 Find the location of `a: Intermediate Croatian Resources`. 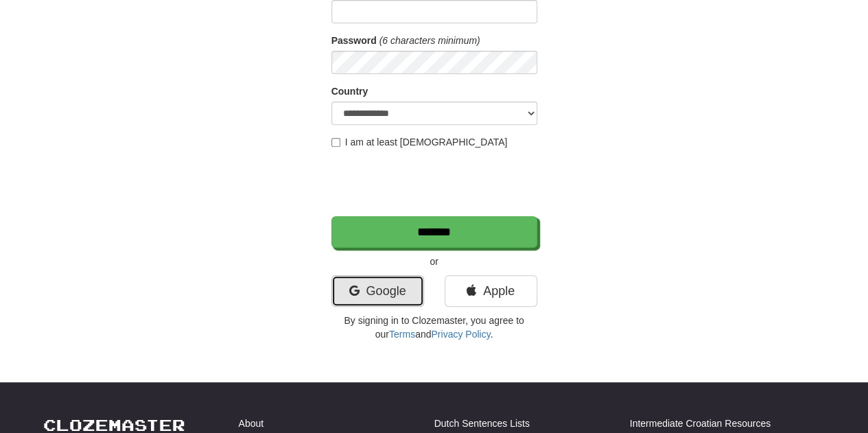

a: Intermediate Croatian Resources is located at coordinates (700, 423).